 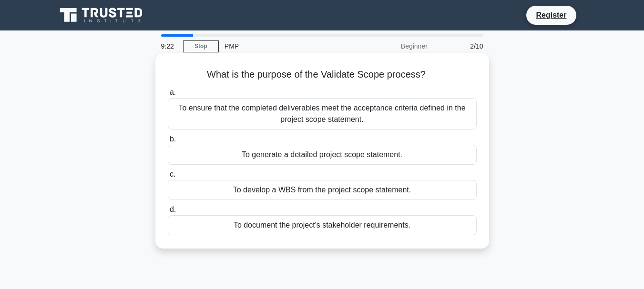 I want to click on a: Stop, so click(x=200, y=46).